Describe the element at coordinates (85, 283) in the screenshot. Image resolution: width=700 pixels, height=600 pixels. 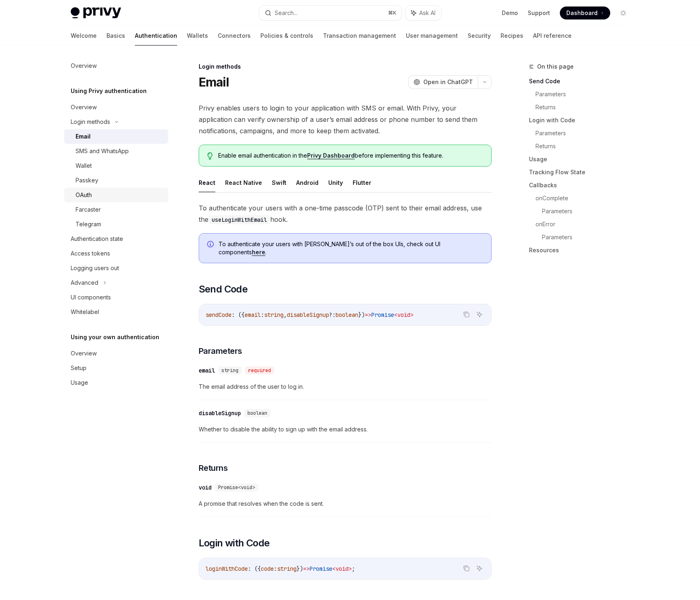
I see `div: Advanced` at that location.